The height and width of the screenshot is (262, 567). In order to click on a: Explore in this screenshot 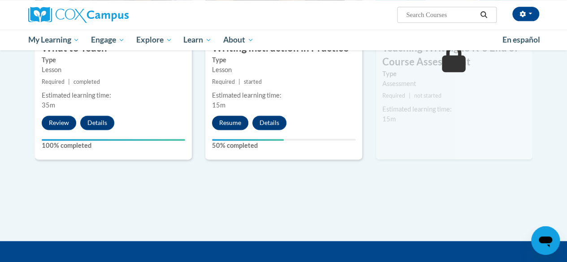, I will do `click(154, 40)`.